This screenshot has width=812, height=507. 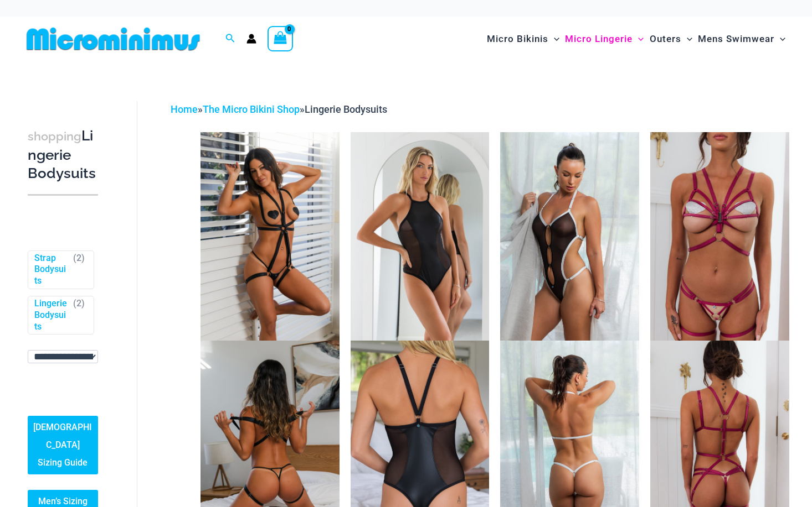 What do you see at coordinates (113, 39) in the screenshot?
I see `img: MM SHOP LOGO FLAT` at bounding box center [113, 39].